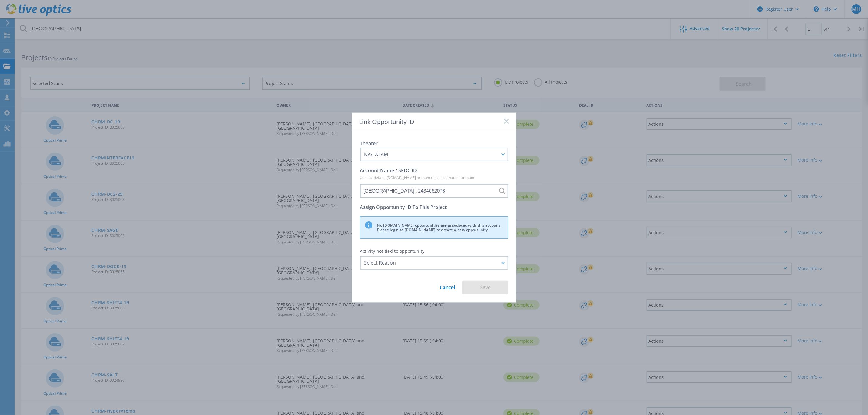 This screenshot has width=868, height=415. Describe the element at coordinates (434, 191) in the screenshot. I see `input: Charleston Harbor Resort and Marina : 2434062078` at that location.